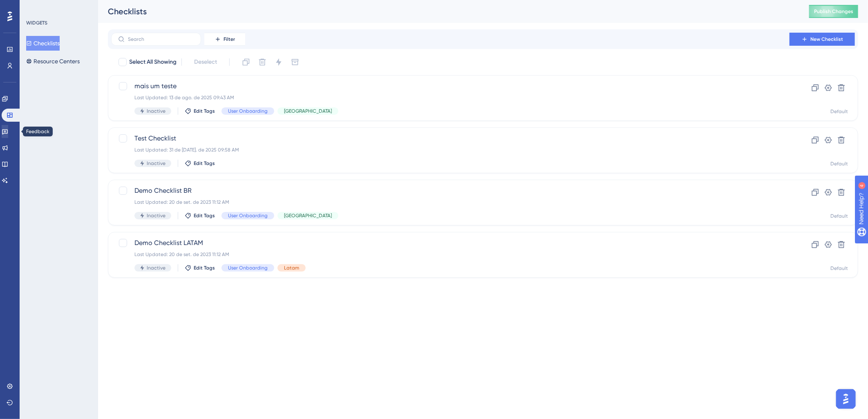  Describe the element at coordinates (161, 39) in the screenshot. I see `input: Search` at that location.